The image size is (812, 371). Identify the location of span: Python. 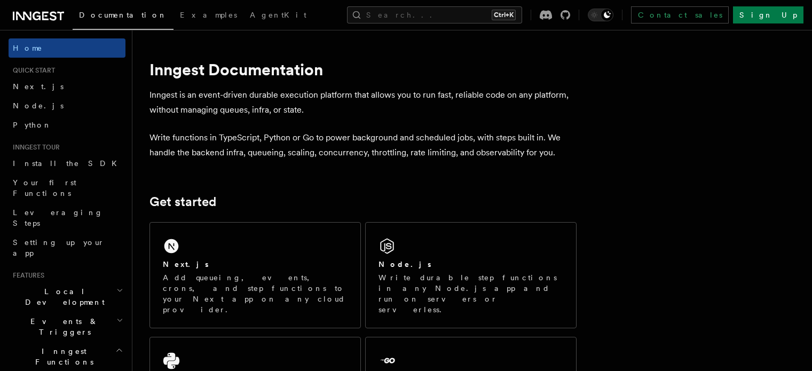
(32, 125).